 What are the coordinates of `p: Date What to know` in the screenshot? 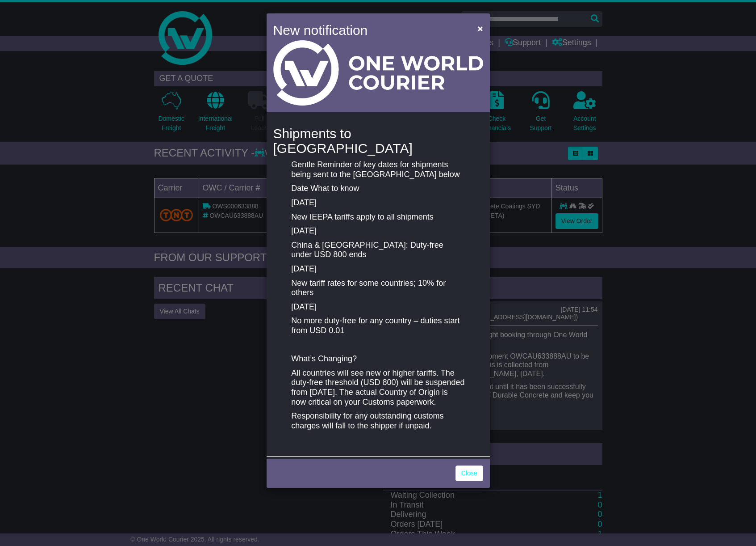 It's located at (378, 188).